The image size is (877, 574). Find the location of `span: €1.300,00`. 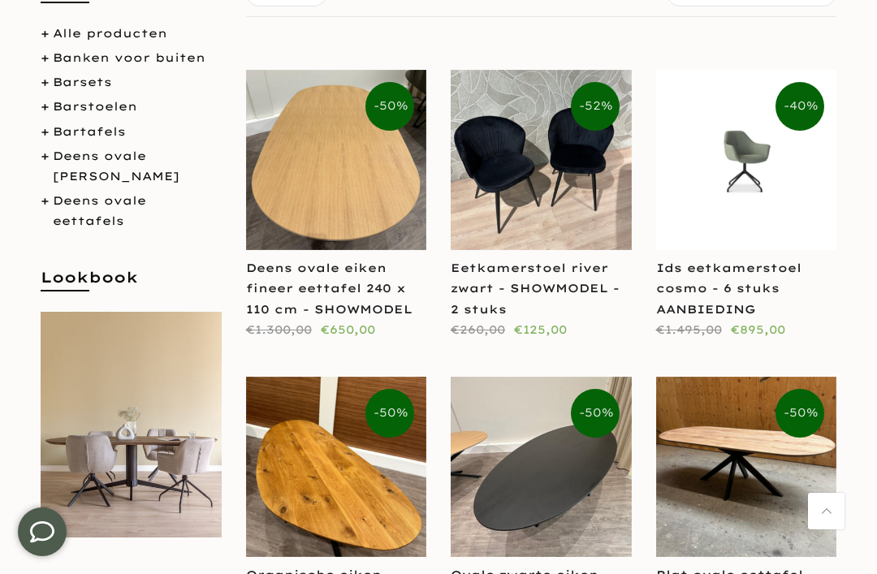

span: €1.300,00 is located at coordinates (279, 330).